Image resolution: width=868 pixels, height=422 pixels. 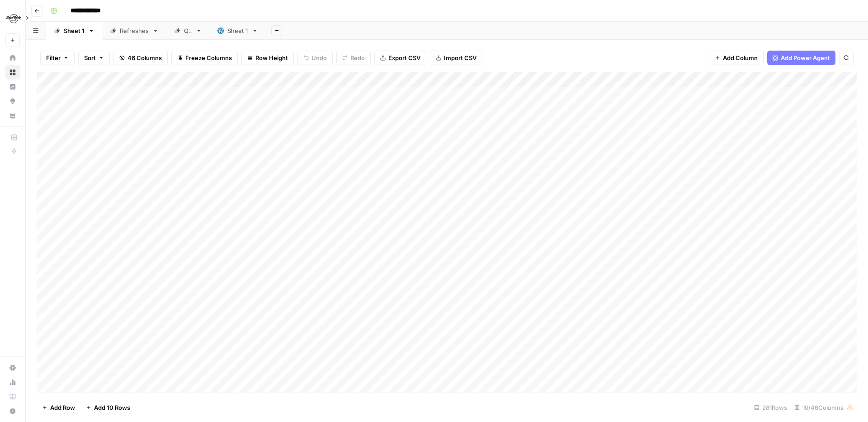 I want to click on span: Add Power Agent, so click(x=805, y=58).